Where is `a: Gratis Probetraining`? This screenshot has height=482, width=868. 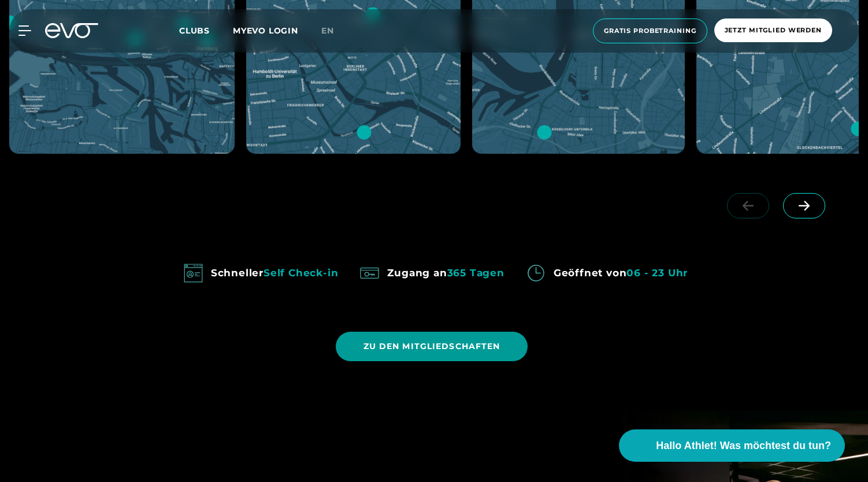
a: Gratis Probetraining is located at coordinates (650, 31).